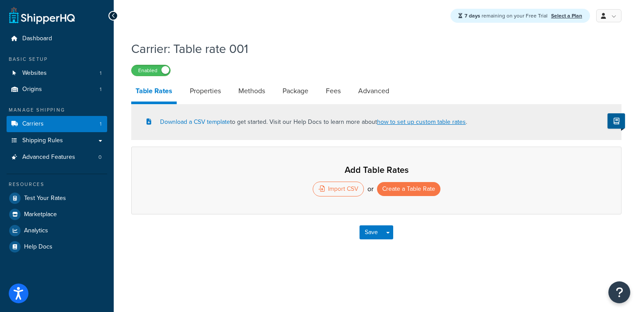 The height and width of the screenshot is (312, 639). I want to click on a: Package, so click(295, 91).